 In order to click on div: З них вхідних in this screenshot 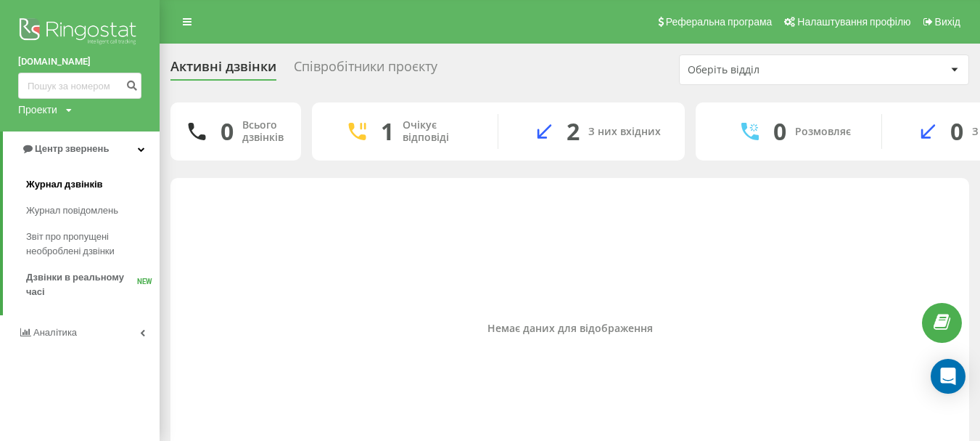, I will do `click(624, 132)`.